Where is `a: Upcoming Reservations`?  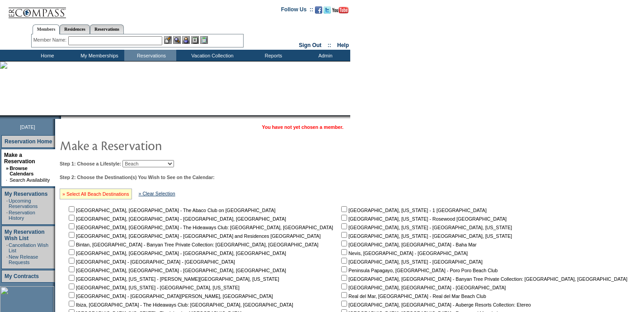 a: Upcoming Reservations is located at coordinates (23, 204).